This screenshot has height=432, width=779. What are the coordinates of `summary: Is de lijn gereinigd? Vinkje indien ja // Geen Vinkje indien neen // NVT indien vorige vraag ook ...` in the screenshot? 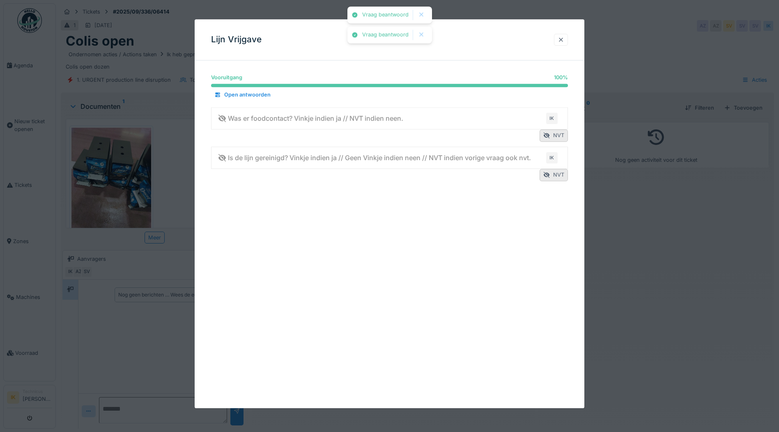 It's located at (389, 158).